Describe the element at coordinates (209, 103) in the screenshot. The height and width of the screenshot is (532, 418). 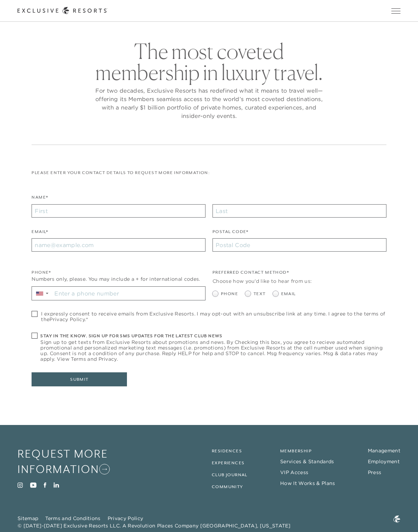
I see `p: For two decades, Exclusive Resorts has redefined what it means to travel well—offering its Member...` at that location.